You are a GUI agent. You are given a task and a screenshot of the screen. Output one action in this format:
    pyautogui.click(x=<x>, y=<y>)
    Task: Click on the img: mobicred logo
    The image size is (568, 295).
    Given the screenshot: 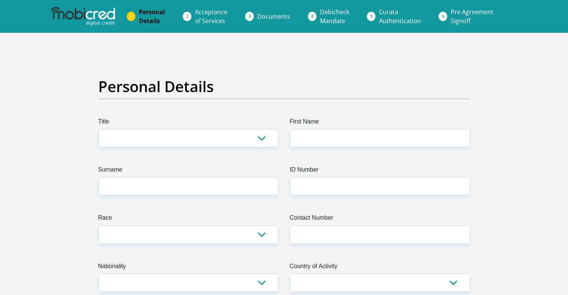 What is the action you would take?
    pyautogui.click(x=83, y=16)
    